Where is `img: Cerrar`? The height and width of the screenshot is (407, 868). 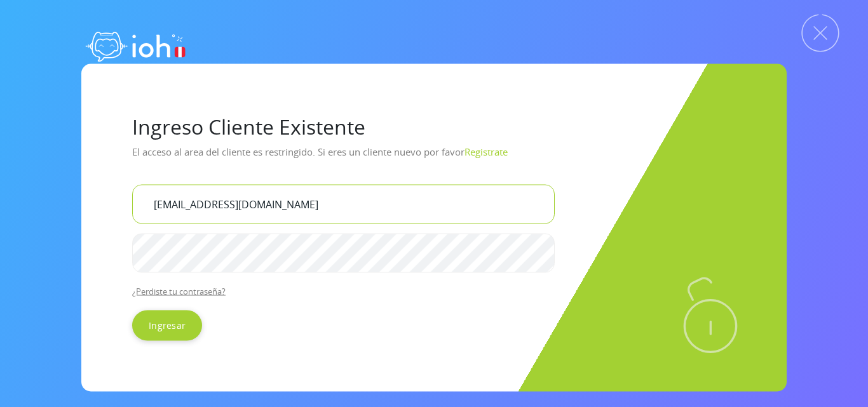
img: Cerrar is located at coordinates (820, 33).